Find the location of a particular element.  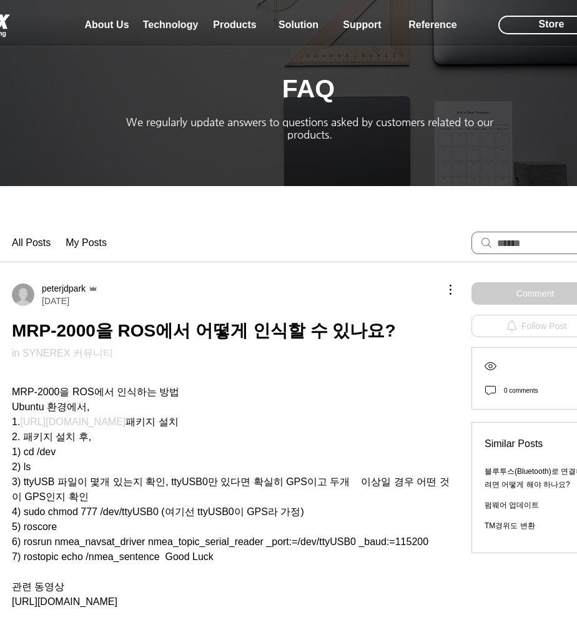

a: 펌웨어 업데이트 is located at coordinates (511, 505).